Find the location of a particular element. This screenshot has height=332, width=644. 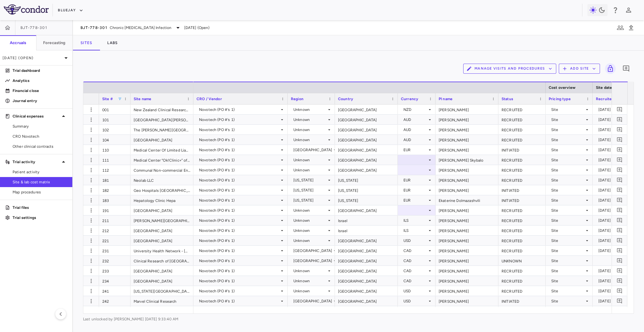

span: Status is located at coordinates (507, 99).